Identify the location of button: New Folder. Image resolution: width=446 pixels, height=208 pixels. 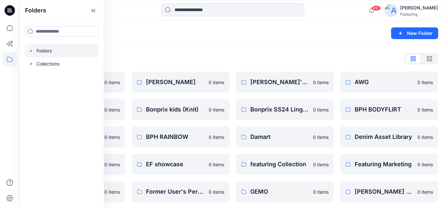
(415, 33).